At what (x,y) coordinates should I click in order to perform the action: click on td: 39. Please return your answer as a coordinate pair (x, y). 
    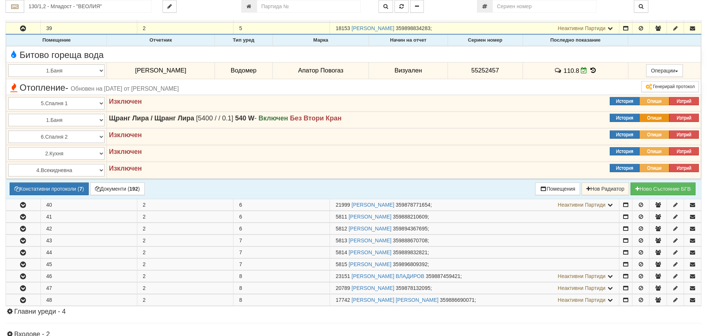
    Looking at the image, I should click on (89, 29).